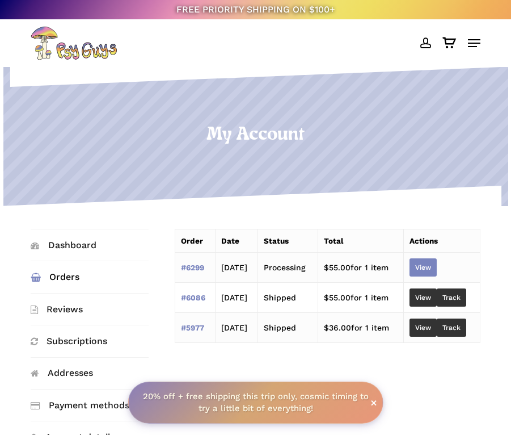  Describe the element at coordinates (193, 297) in the screenshot. I see `a: View order number 6086` at that location.